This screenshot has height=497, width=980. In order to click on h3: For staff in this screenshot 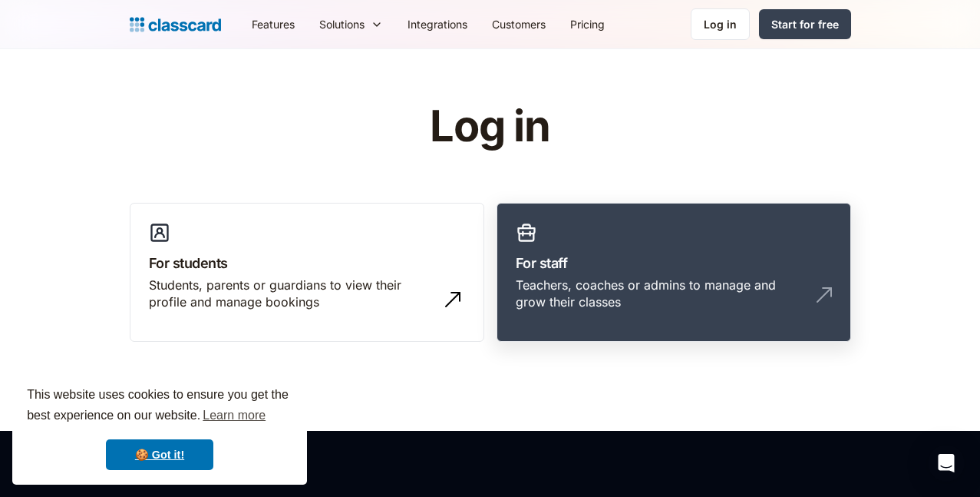, I will do `click(674, 263)`.